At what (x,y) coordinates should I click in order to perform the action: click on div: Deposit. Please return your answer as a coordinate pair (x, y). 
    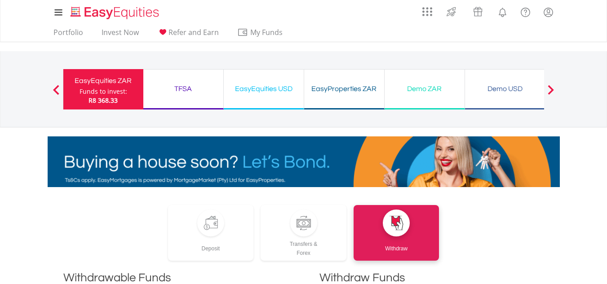
    Looking at the image, I should click on (211, 245).